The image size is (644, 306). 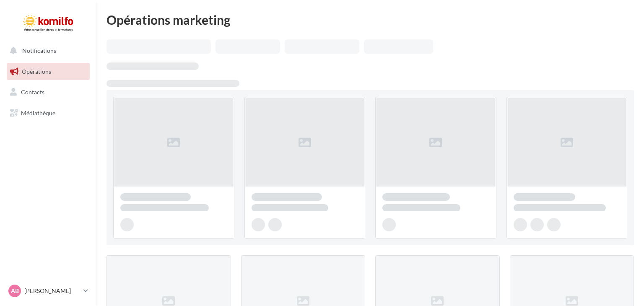 What do you see at coordinates (36, 71) in the screenshot?
I see `span: Opérations` at bounding box center [36, 71].